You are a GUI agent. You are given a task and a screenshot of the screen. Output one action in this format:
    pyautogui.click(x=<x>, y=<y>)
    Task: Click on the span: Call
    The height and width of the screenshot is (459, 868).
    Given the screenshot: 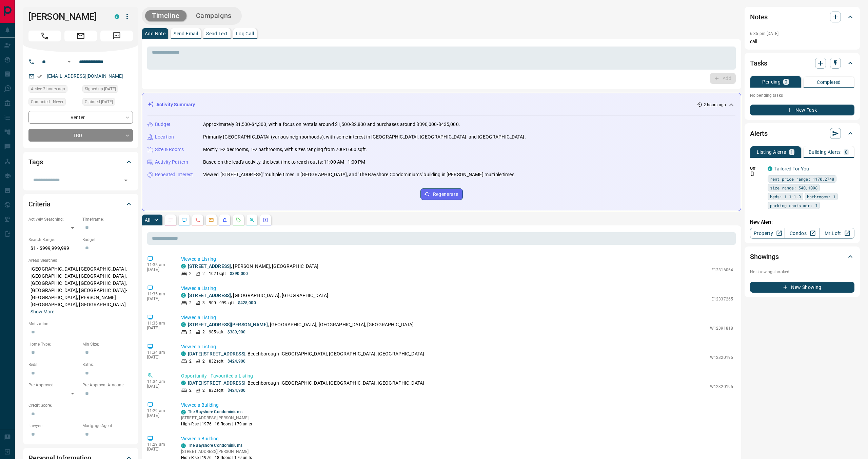 What is the action you would take?
    pyautogui.click(x=44, y=36)
    